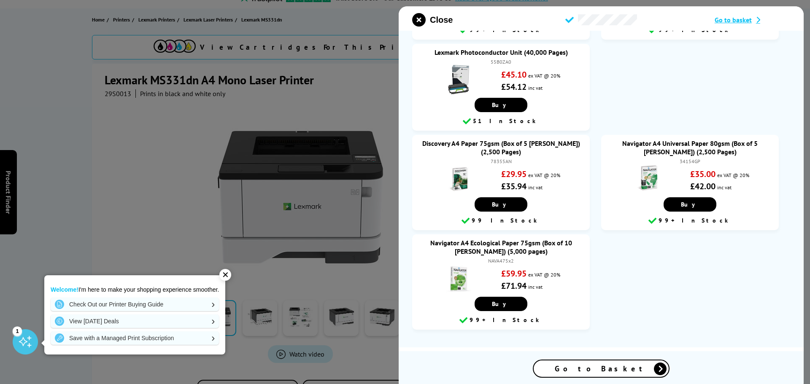  What do you see at coordinates (514, 87) in the screenshot?
I see `strong: £54.12` at bounding box center [514, 87].